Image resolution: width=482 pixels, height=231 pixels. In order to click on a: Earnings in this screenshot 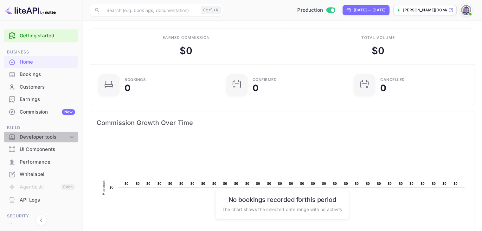, I will do `click(41, 99)`.